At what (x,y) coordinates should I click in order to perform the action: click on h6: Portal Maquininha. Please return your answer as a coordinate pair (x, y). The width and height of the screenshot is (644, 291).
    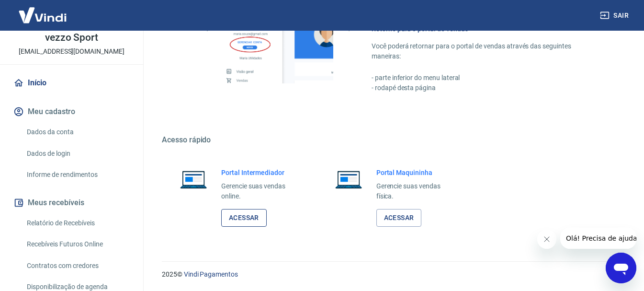
    Looking at the image, I should click on (416, 173).